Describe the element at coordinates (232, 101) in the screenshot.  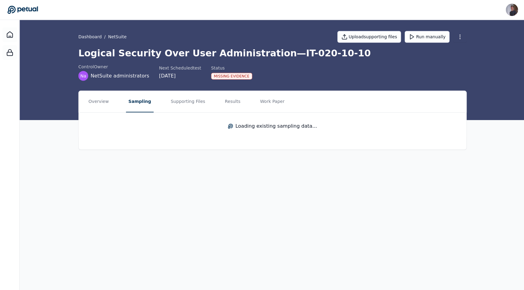
I see `button: Results` at that location.